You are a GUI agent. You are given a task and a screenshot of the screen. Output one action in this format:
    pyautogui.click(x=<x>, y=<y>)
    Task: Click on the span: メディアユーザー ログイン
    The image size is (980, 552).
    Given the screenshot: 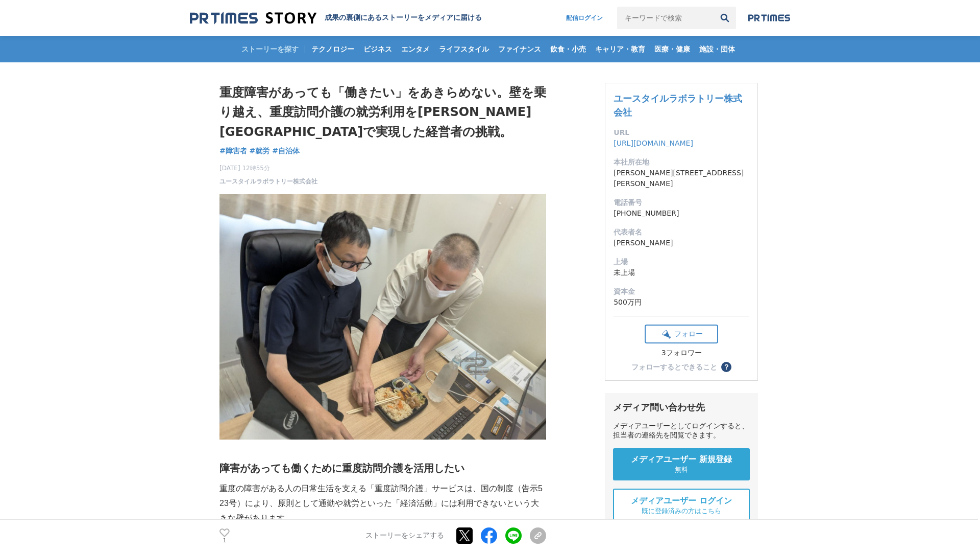 What is the action you would take?
    pyautogui.click(x=682, y=500)
    